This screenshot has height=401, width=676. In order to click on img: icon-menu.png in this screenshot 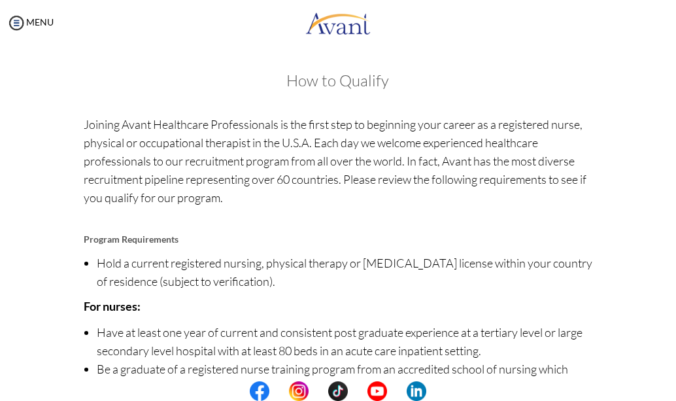, I will do `click(16, 23)`.